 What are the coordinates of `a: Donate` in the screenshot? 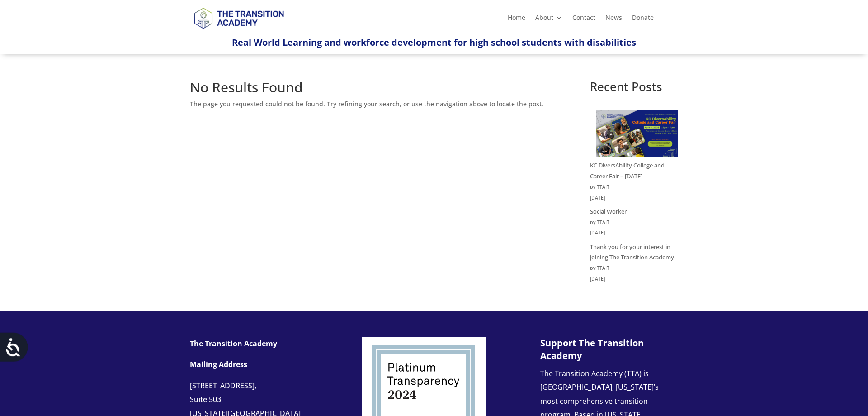 It's located at (643, 19).